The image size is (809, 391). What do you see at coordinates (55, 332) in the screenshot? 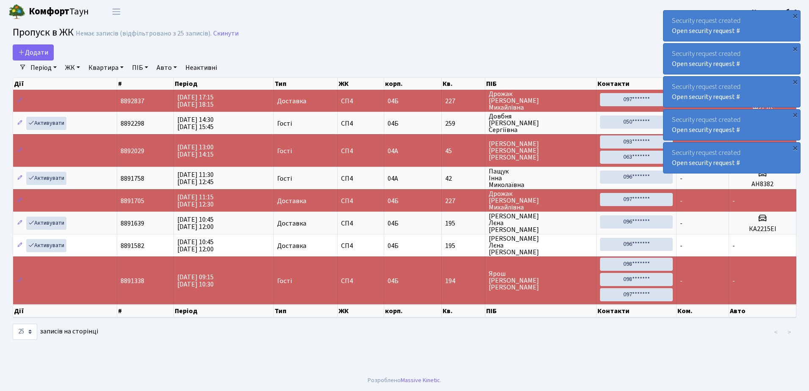
I see `label: записів на сторінці` at bounding box center [55, 332].